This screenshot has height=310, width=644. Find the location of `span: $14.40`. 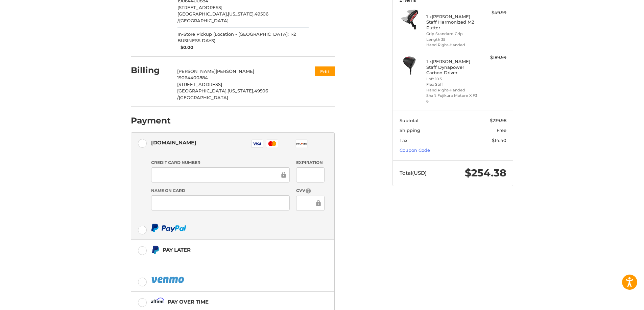

span: $14.40 is located at coordinates (499, 140).